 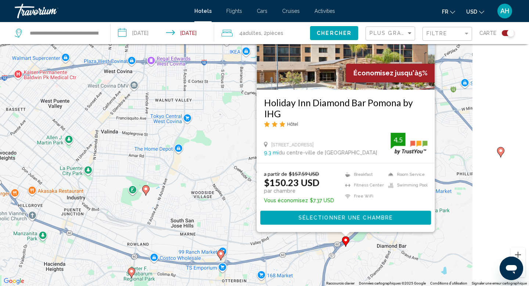 What do you see at coordinates (346, 217) in the screenshot?
I see `a: Sélectionner une chambre` at bounding box center [346, 217].